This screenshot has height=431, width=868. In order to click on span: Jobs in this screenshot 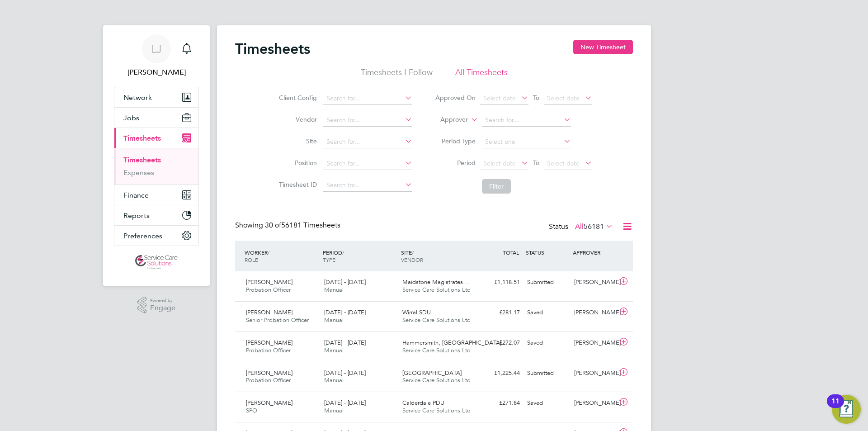, I will do `click(131, 118)`.